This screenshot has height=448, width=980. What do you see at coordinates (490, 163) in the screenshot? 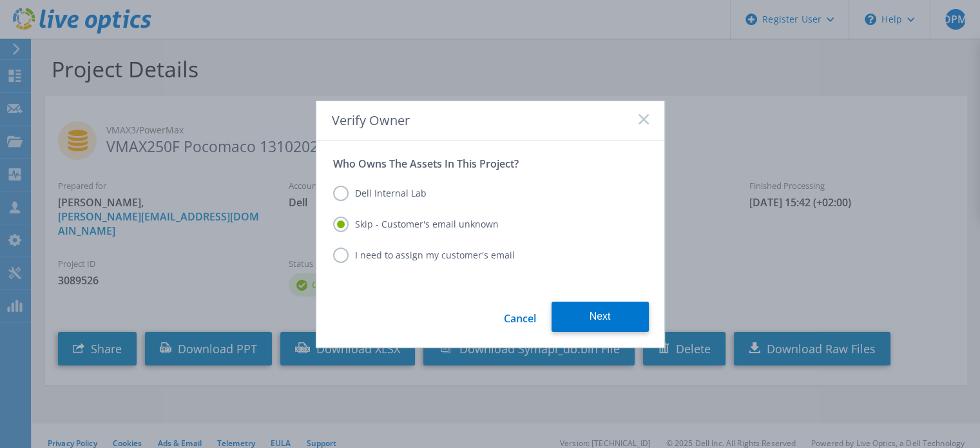
I see `p: Who Owns The Assets In This Project?` at bounding box center [490, 163].